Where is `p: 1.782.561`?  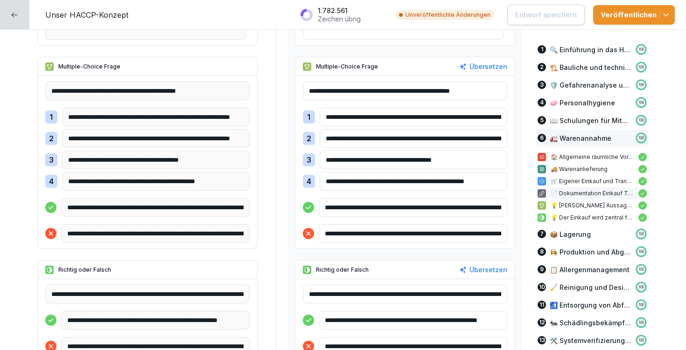
p: 1.782.561 is located at coordinates (339, 11).